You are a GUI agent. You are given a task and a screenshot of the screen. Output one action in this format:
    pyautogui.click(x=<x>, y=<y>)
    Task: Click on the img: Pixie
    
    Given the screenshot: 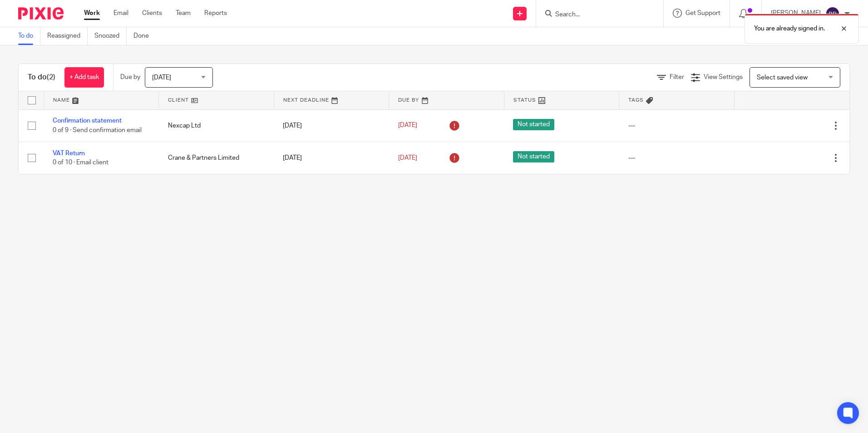 What is the action you would take?
    pyautogui.click(x=41, y=14)
    